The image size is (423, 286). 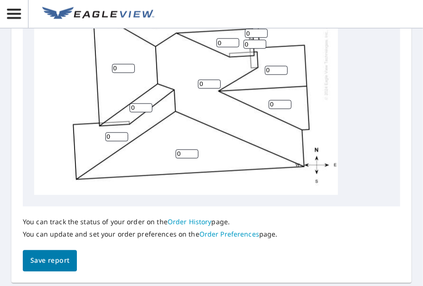 I want to click on a: Order History, so click(x=189, y=222).